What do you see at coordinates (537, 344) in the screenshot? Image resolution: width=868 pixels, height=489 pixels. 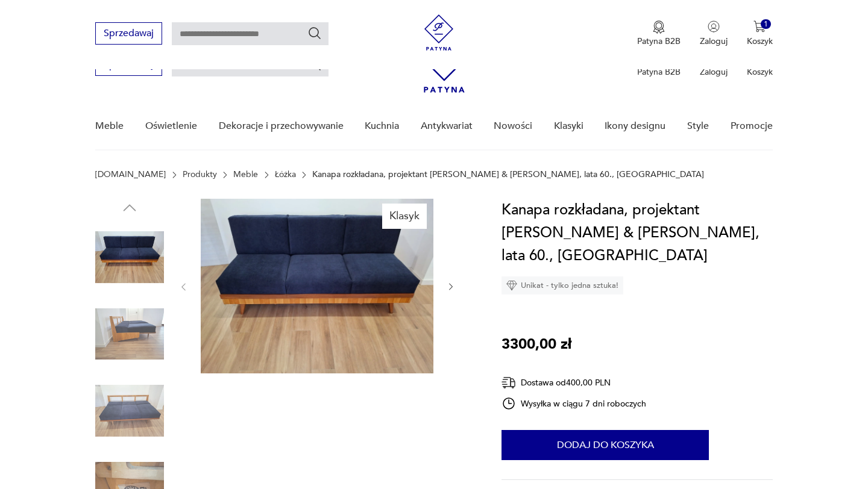 I see `p: 3300,00 zł` at bounding box center [537, 344].